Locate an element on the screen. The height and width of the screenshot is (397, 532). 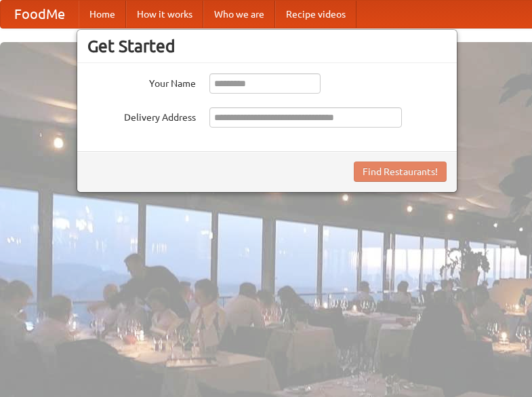
a: Recipe videos is located at coordinates (316, 14).